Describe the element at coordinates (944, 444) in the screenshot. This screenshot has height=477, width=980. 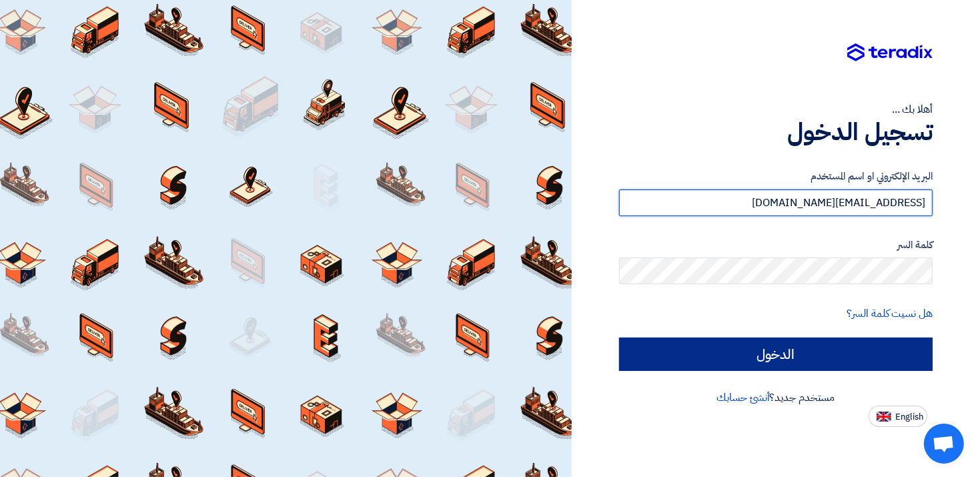
I see `div: Open chat` at that location.